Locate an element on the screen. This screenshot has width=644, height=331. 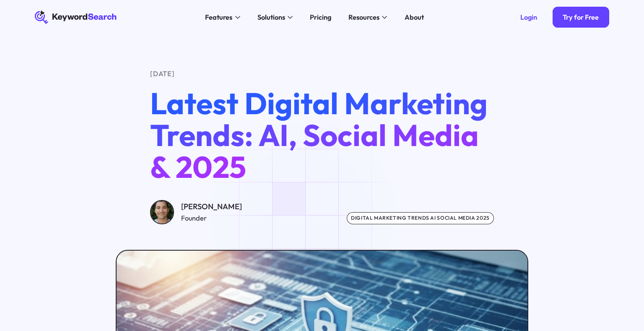
div: About is located at coordinates (414, 17).